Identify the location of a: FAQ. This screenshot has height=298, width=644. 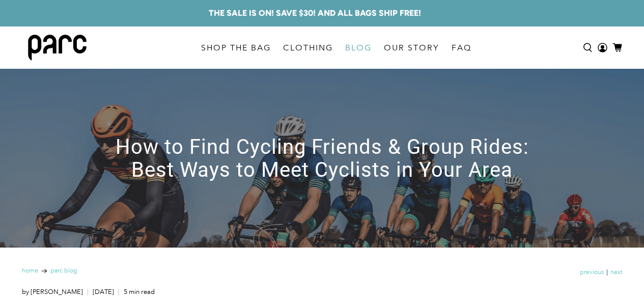
(461, 48).